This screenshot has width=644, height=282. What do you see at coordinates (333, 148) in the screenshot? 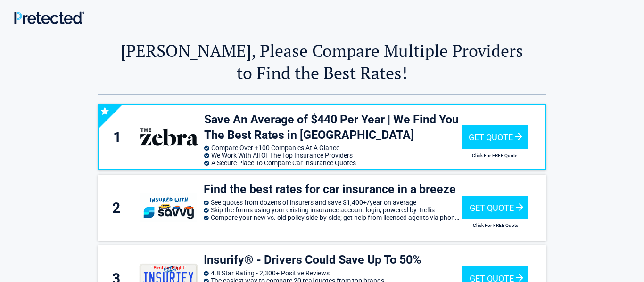
I see `li: Compare Over +100 Companies At A Glance` at bounding box center [333, 148].